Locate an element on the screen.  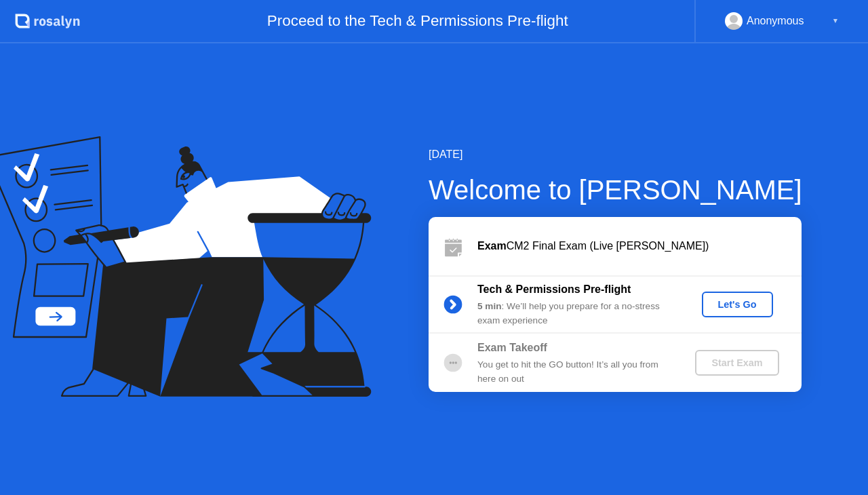
b: Tech & Permissions Pre-flight is located at coordinates (554, 288).